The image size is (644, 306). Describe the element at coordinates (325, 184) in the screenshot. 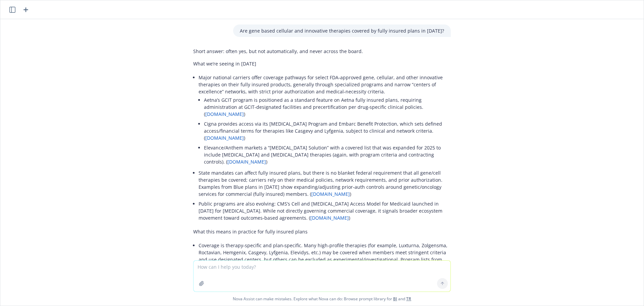

I see `li: State mandates can affect fully insured plans, but there is no blanket federal requirement that a...` at that location.